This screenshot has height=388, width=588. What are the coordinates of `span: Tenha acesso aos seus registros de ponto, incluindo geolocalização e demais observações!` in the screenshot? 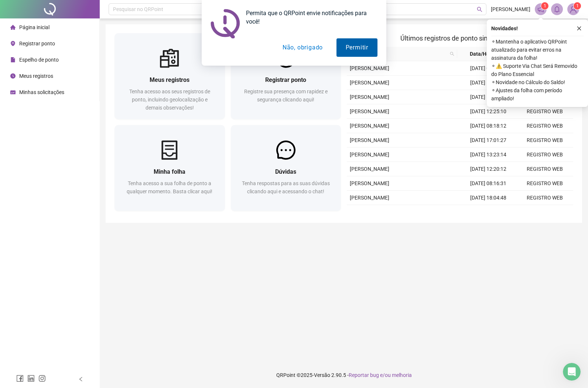 It's located at (169, 100).